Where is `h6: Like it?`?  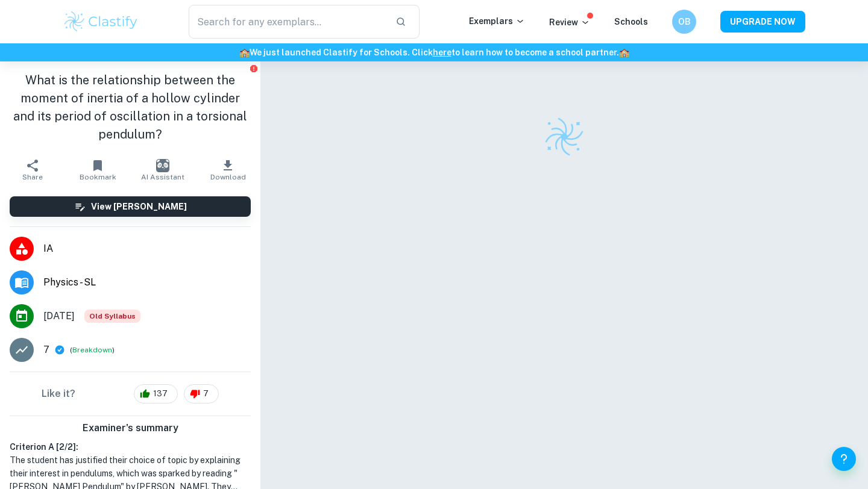
h6: Like it? is located at coordinates (58, 394).